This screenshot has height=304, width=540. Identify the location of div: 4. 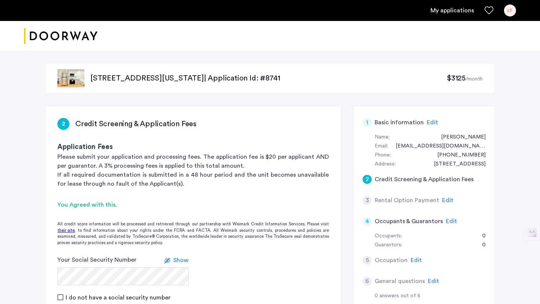
(367, 222).